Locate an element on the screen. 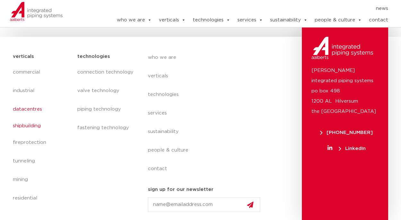 This screenshot has height=220, width=401. a: valve technology is located at coordinates (106, 91).